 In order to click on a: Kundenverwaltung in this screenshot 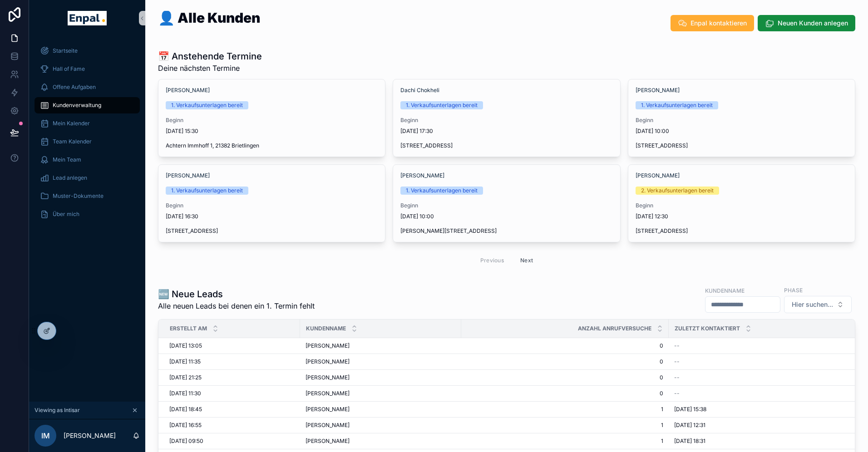, I will do `click(87, 105)`.